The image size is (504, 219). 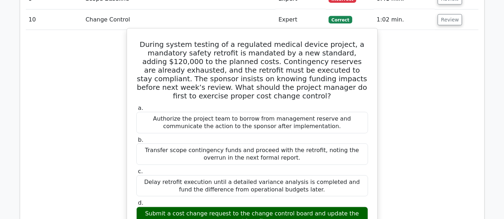 What do you see at coordinates (141, 140) in the screenshot?
I see `span: b.` at bounding box center [141, 140].